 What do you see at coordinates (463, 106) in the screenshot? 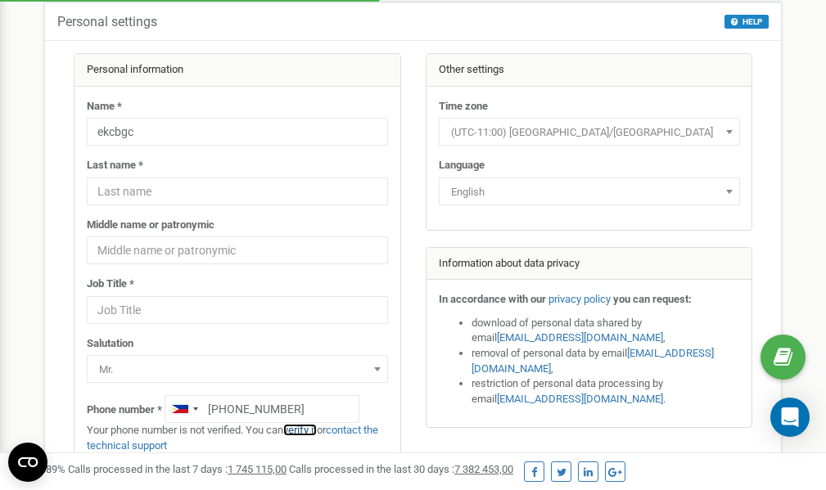
I see `label: Time zone` at bounding box center [463, 106].